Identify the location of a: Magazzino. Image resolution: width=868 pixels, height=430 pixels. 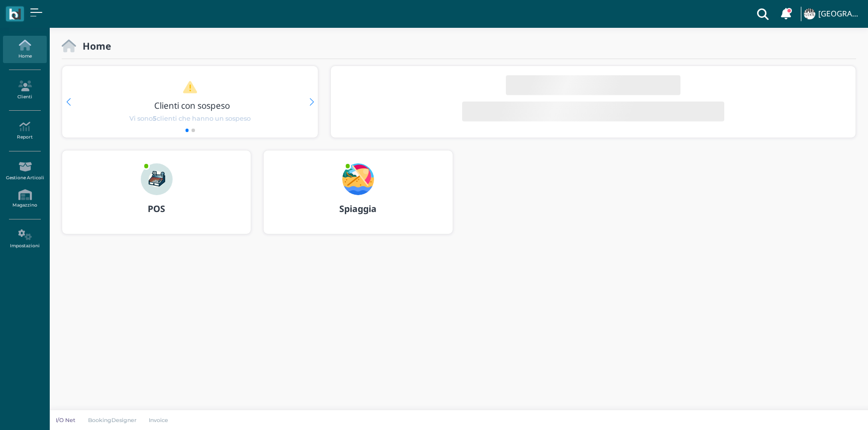
(24, 199).